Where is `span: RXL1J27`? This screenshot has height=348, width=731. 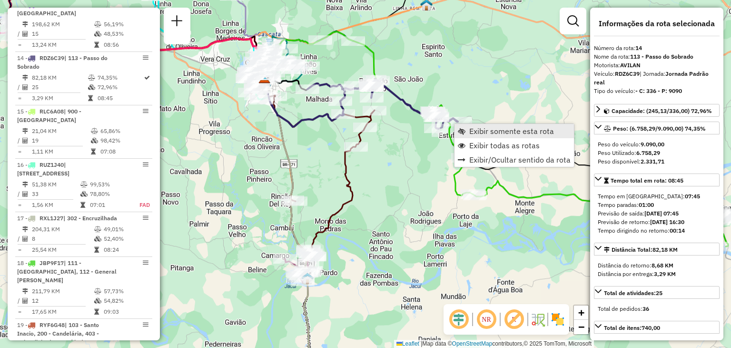 span: RXL1J27 is located at coordinates (51, 218).